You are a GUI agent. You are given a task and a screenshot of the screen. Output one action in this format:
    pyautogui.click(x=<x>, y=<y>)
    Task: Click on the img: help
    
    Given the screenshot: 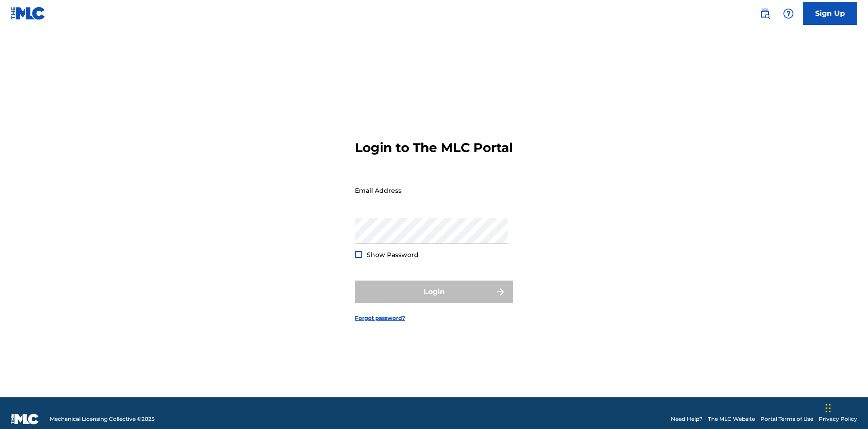 What is the action you would take?
    pyautogui.click(x=788, y=14)
    